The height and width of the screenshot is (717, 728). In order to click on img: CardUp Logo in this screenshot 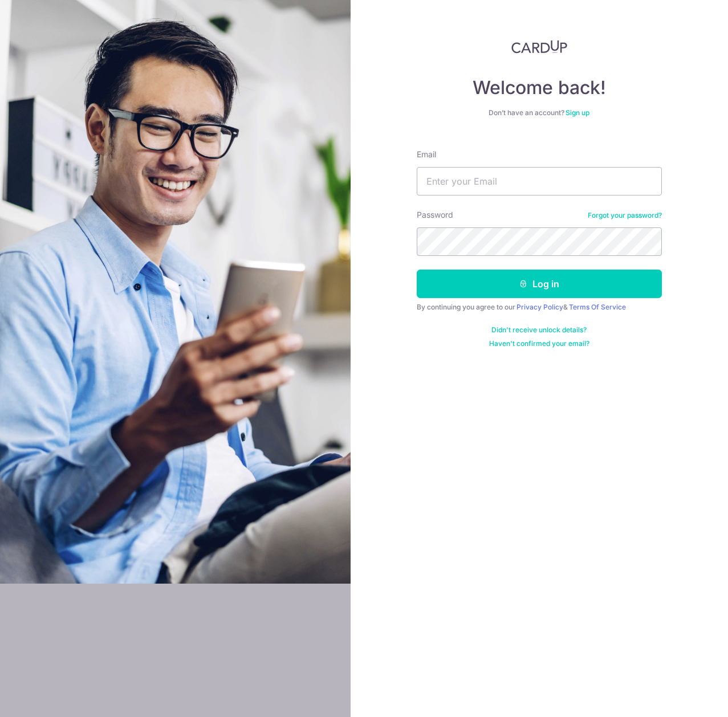, I will do `click(540, 47)`.